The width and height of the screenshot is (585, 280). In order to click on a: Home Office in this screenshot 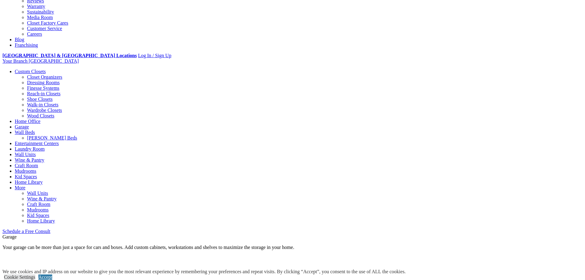, I will do `click(28, 121)`.